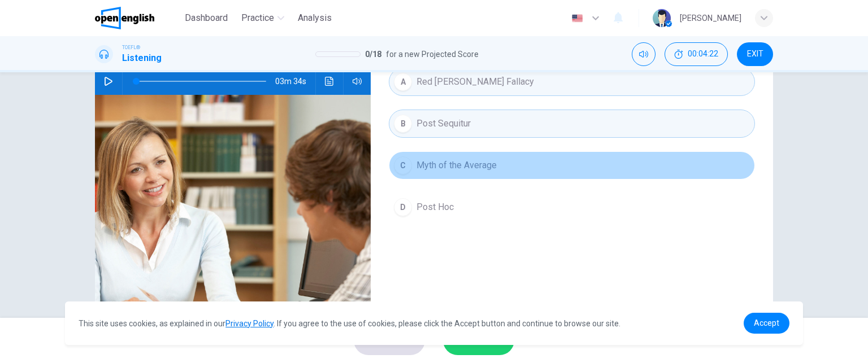 This screenshot has height=363, width=868. What do you see at coordinates (696, 55) in the screenshot?
I see `div: Hide` at bounding box center [696, 55].